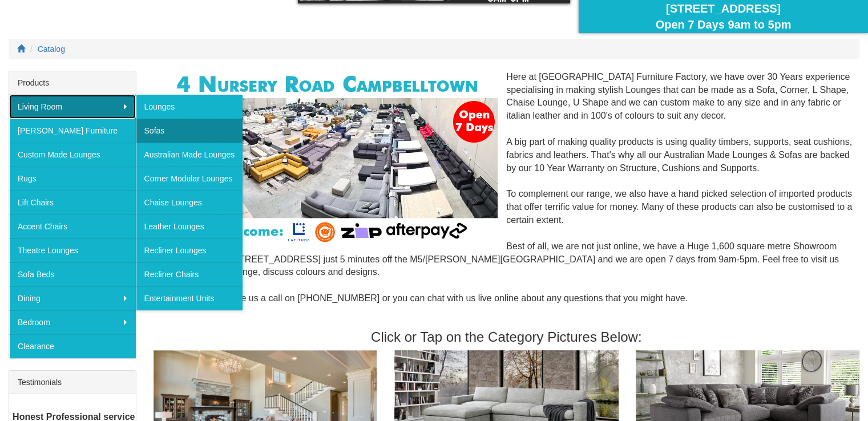 This screenshot has width=868, height=421. What do you see at coordinates (52, 49) in the screenshot?
I see `span: Catalog` at bounding box center [52, 49].